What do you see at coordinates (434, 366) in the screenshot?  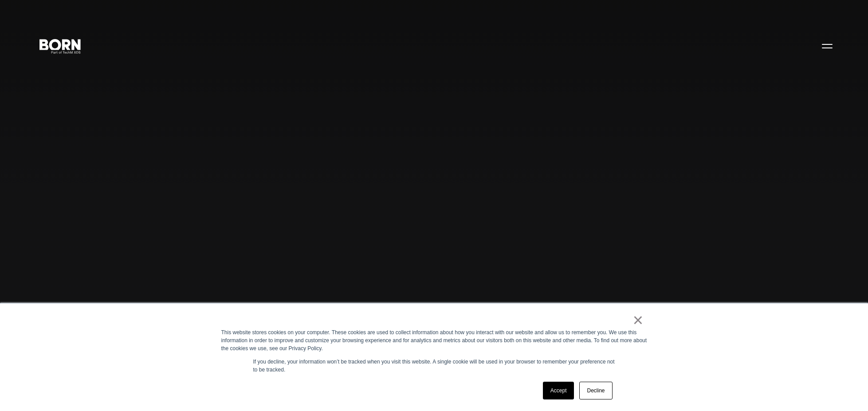 I see `p: If you decline, your information won’t be tracked when you visit this website. A single cookie wi...` at bounding box center [434, 366].